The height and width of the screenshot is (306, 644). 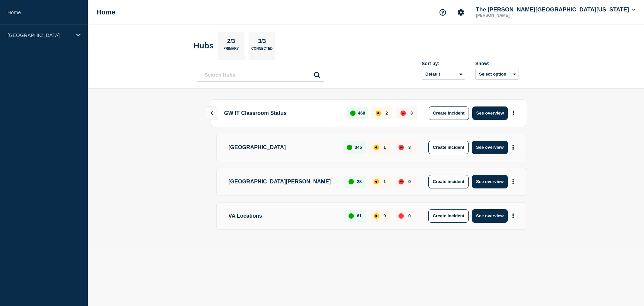 I want to click on select: Sort by, so click(x=443, y=74).